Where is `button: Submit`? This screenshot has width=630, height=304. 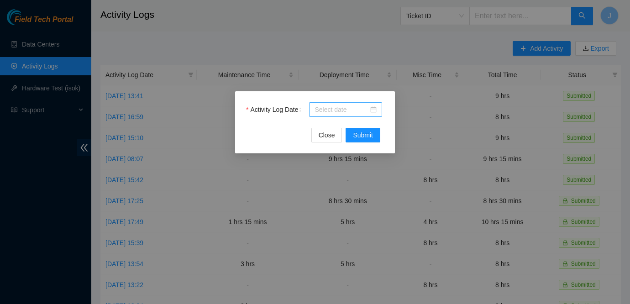
button: Submit is located at coordinates (363, 135).